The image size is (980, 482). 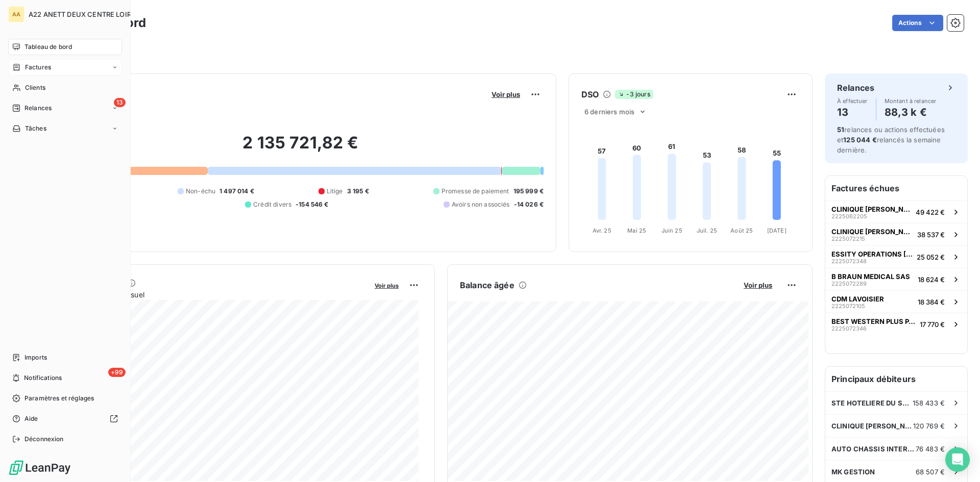 I want to click on span: Tableau de bord, so click(x=48, y=47).